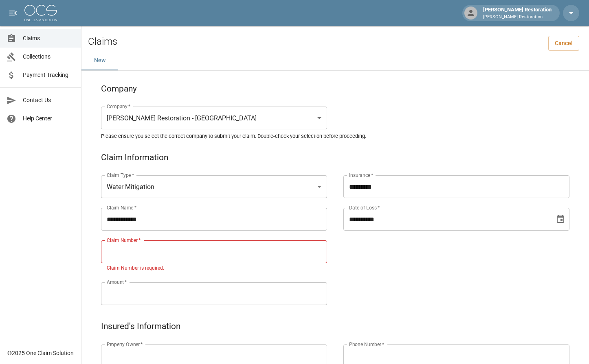 This screenshot has height=364, width=589. I want to click on label: Date of Loss, so click(364, 208).